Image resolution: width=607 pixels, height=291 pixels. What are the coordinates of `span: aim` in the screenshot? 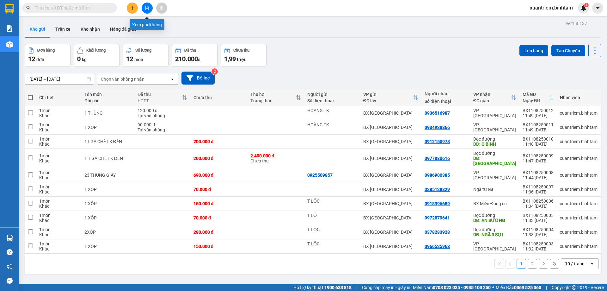 It's located at (162, 8).